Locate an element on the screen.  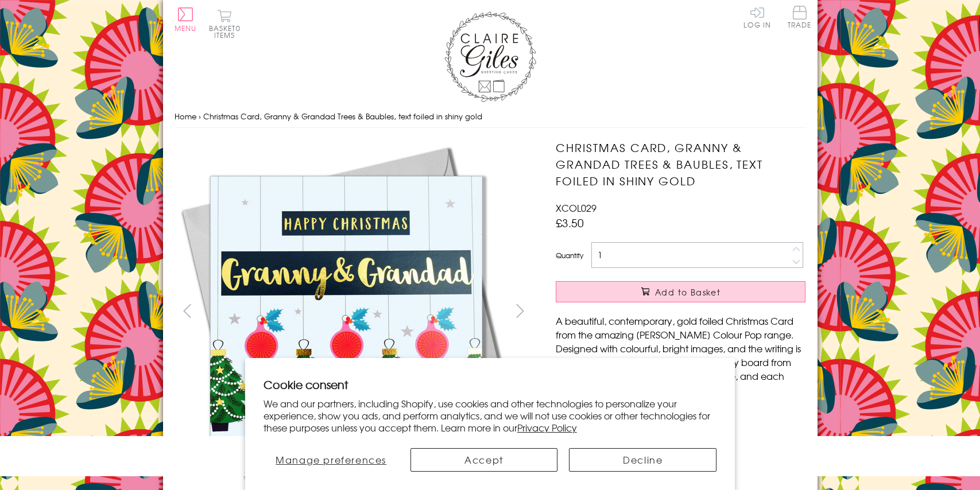
span: Trade is located at coordinates (800, 17).